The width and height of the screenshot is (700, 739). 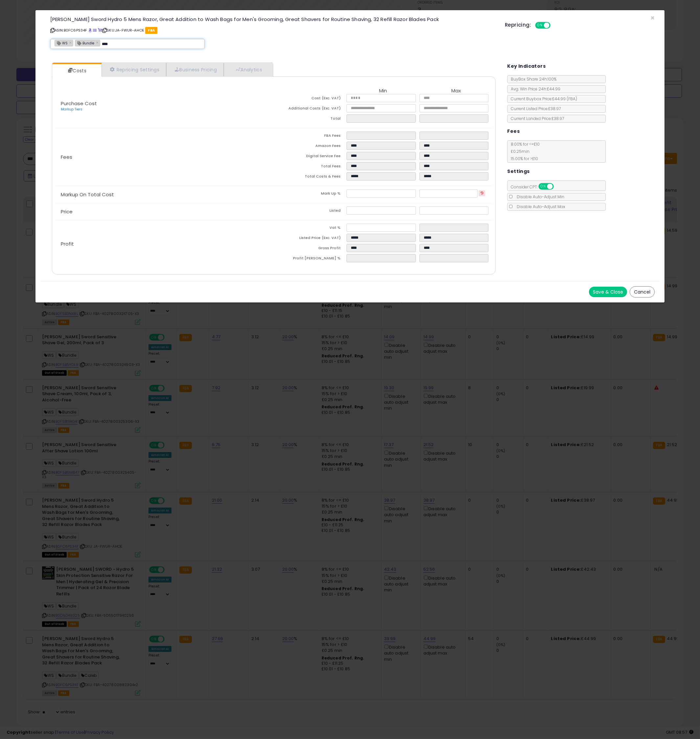 What do you see at coordinates (164, 212) in the screenshot?
I see `p: Price` at bounding box center [164, 212].